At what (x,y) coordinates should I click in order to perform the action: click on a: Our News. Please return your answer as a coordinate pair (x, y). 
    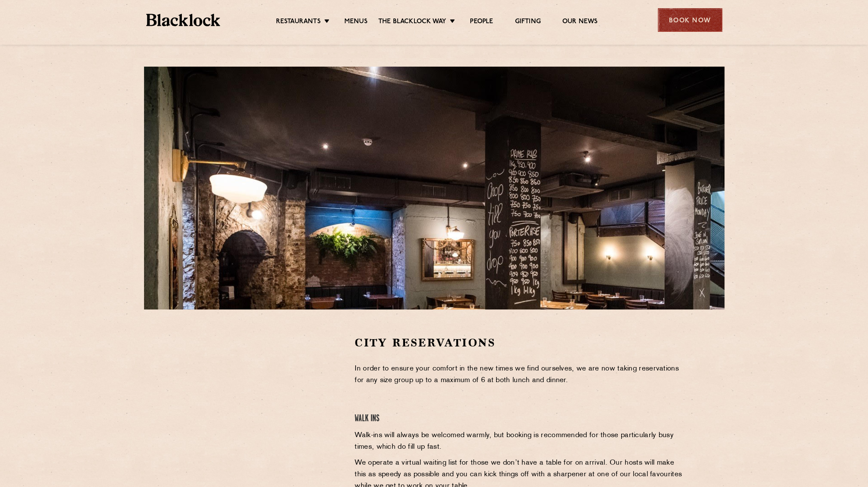
    Looking at the image, I should click on (580, 23).